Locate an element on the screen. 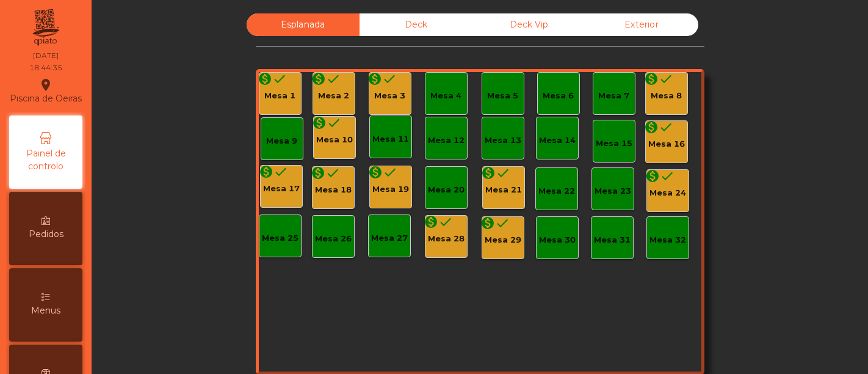  div: Mesa 23 is located at coordinates (613, 191).